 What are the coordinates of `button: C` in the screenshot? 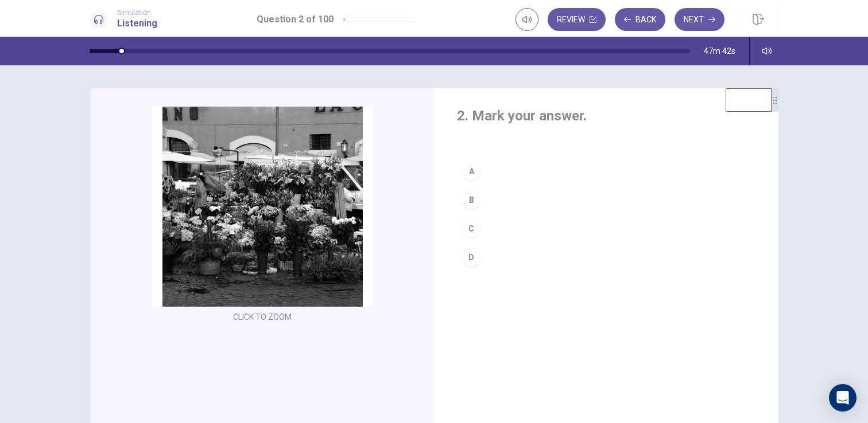 It's located at (606, 229).